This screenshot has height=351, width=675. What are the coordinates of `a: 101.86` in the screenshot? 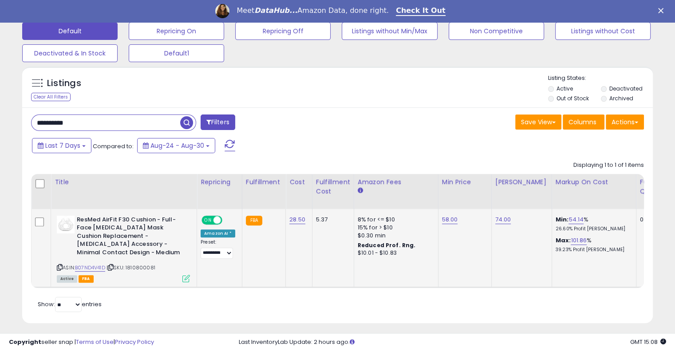 It's located at (578, 240).